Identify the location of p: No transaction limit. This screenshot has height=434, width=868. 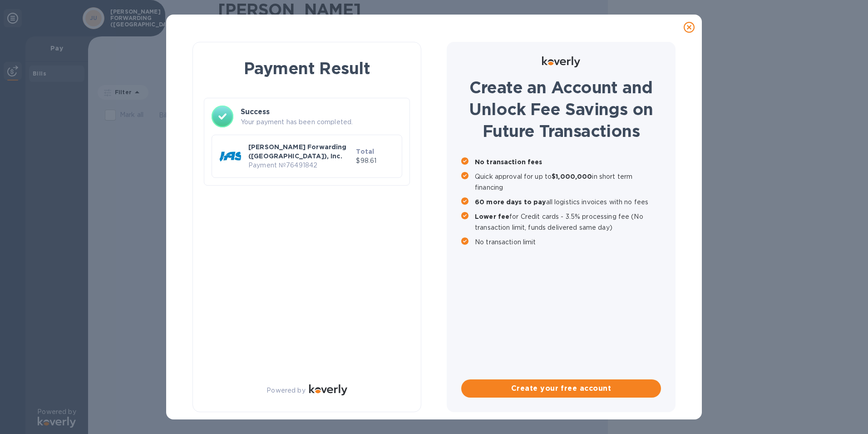
(568, 242).